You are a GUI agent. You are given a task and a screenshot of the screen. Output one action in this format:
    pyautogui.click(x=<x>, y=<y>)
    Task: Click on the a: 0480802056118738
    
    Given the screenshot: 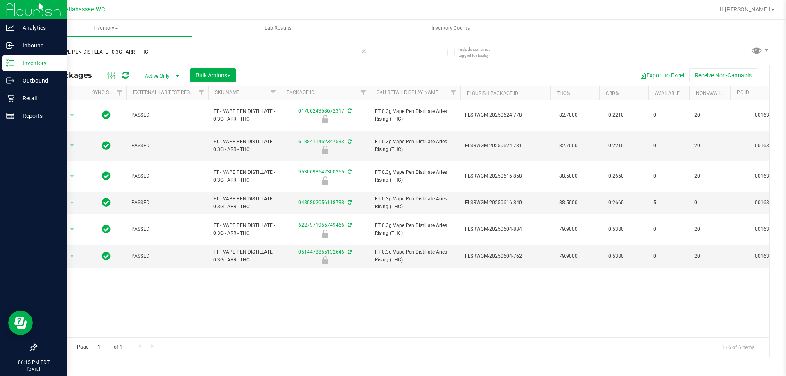 What is the action you would take?
    pyautogui.click(x=321, y=203)
    